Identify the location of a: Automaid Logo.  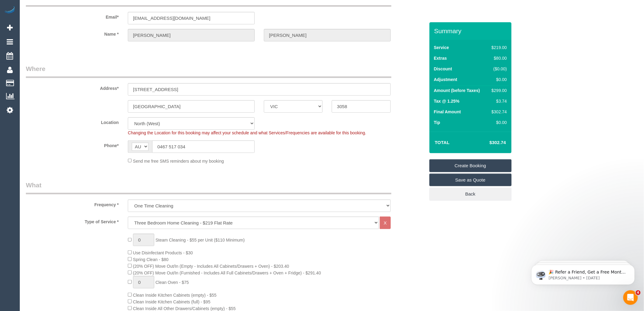
(10, 10).